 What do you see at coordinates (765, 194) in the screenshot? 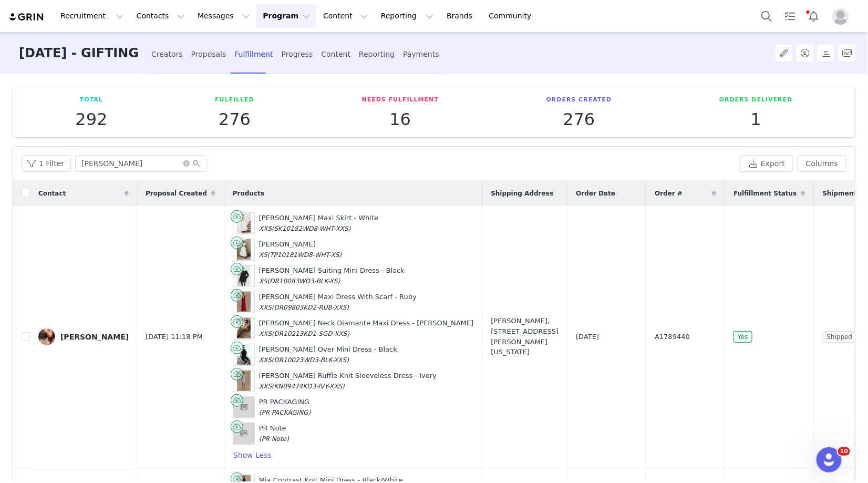
I see `span: Fulfillment Status` at bounding box center [765, 194].